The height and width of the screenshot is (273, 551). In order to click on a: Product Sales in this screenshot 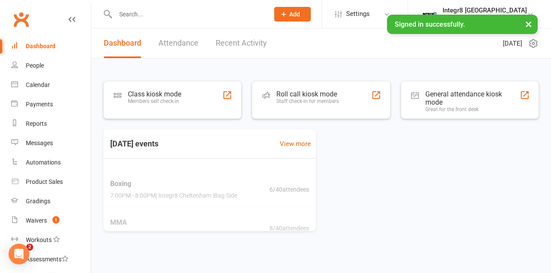, I will do `click(51, 181)`.